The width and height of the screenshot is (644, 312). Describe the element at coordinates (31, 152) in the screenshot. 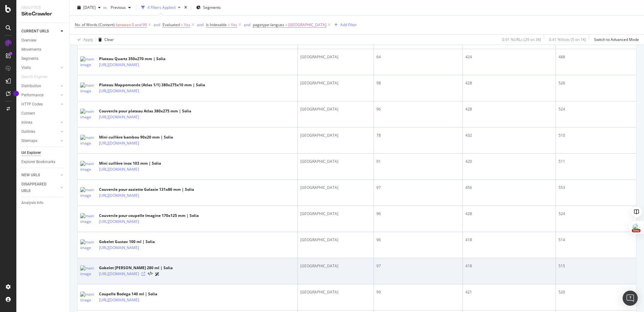

I see `div: Url Explorer` at that location.